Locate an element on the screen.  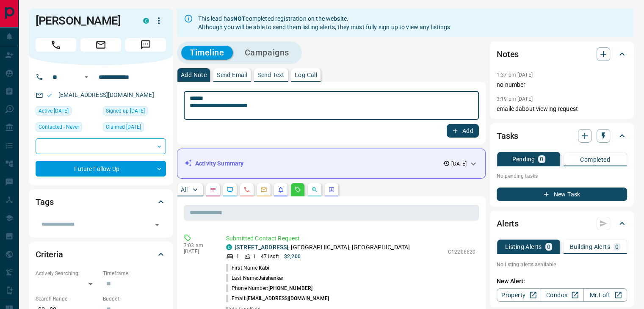
div: Criteria is located at coordinates (101, 254).